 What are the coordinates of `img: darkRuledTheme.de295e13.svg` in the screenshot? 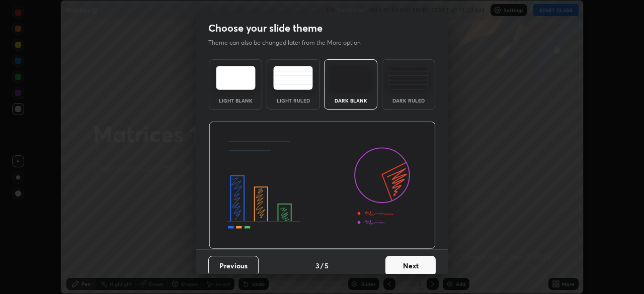 It's located at (408, 78).